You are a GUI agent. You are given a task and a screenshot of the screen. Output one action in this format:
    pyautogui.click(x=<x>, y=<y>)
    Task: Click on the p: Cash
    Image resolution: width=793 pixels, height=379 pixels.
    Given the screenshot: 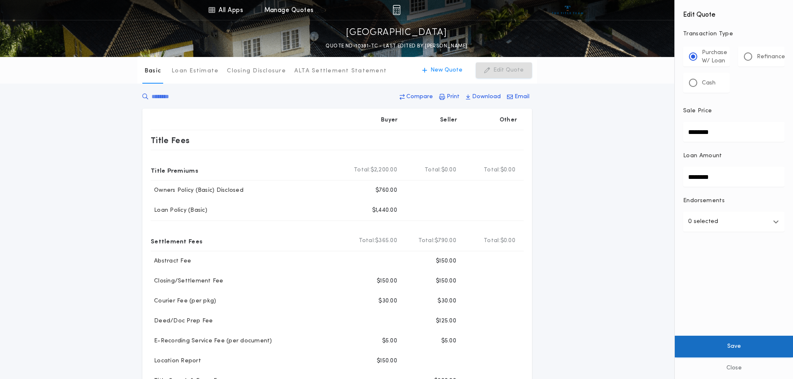 What is the action you would take?
    pyautogui.click(x=708, y=83)
    